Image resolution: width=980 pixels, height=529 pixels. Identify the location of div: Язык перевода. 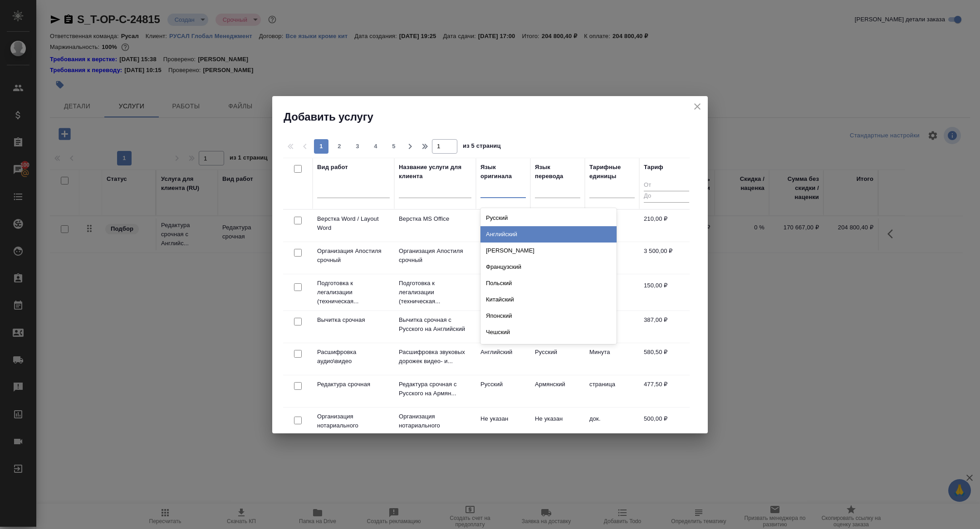
(557, 172).